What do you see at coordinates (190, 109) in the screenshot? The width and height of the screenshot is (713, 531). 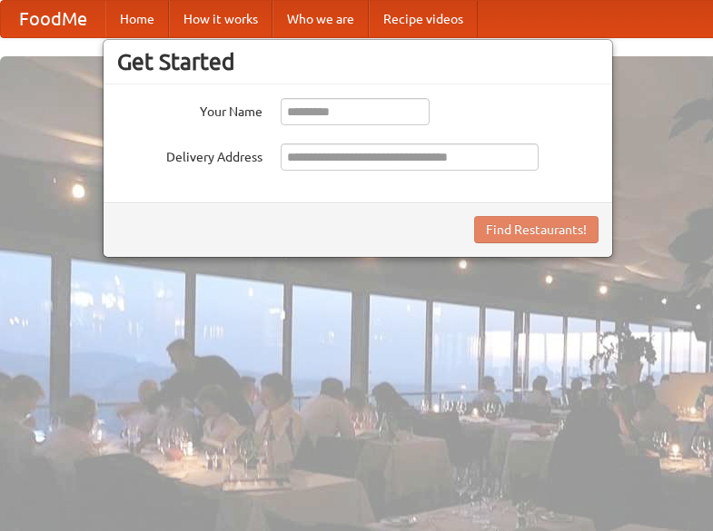 I see `label: Your Name` at bounding box center [190, 109].